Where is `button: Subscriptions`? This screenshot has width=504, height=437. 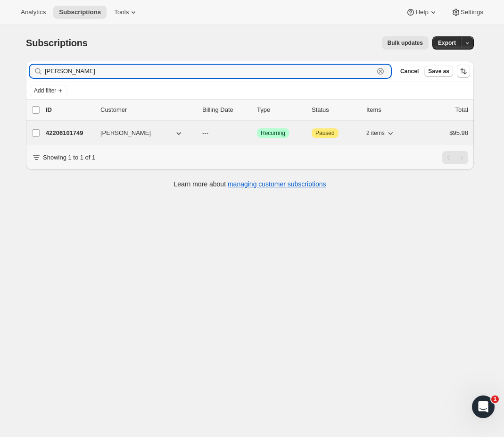 button: Subscriptions is located at coordinates (80, 12).